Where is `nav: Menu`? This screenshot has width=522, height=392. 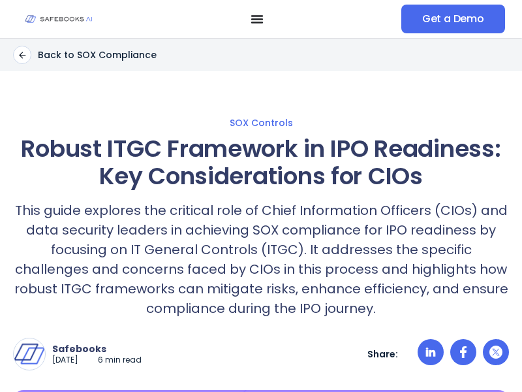 nav: Menu is located at coordinates (257, 19).